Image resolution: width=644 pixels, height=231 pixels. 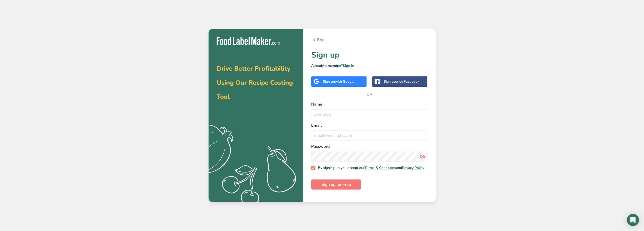 What do you see at coordinates (369, 126) in the screenshot?
I see `label: Email` at bounding box center [369, 126].